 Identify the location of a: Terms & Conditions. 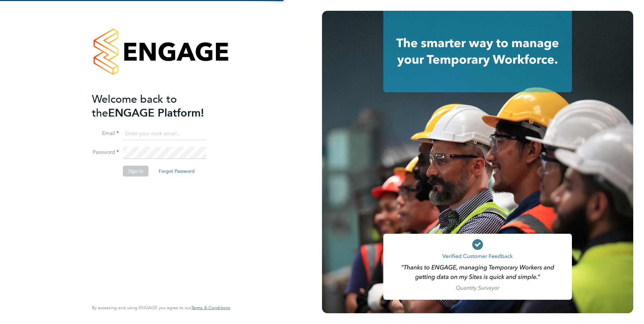
(211, 308).